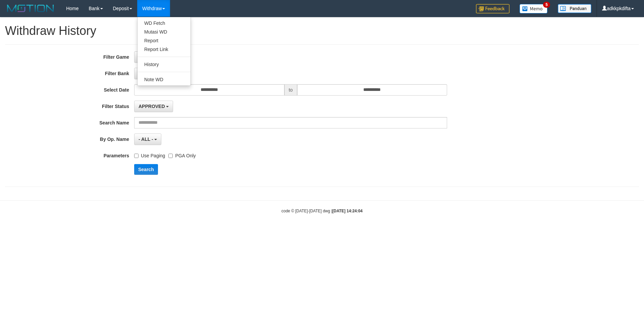 The height and width of the screenshot is (317, 644). Describe the element at coordinates (150, 154) in the screenshot. I see `label: Use Paging` at that location.